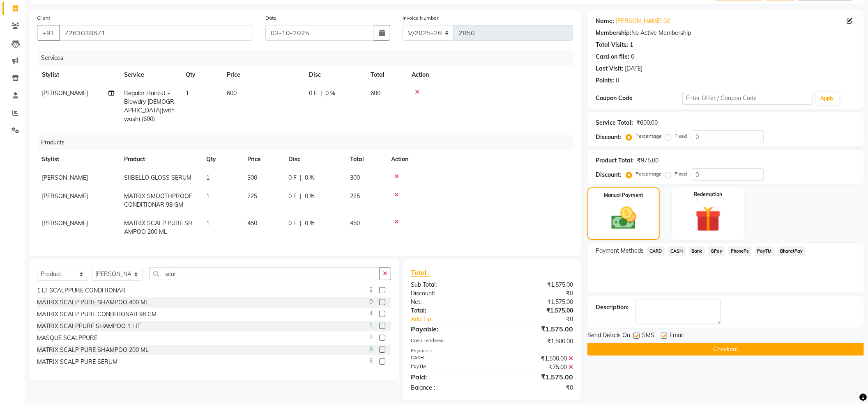 The height and width of the screenshot is (404, 868). Describe the element at coordinates (43, 18) in the screenshot. I see `label: Client` at that location.